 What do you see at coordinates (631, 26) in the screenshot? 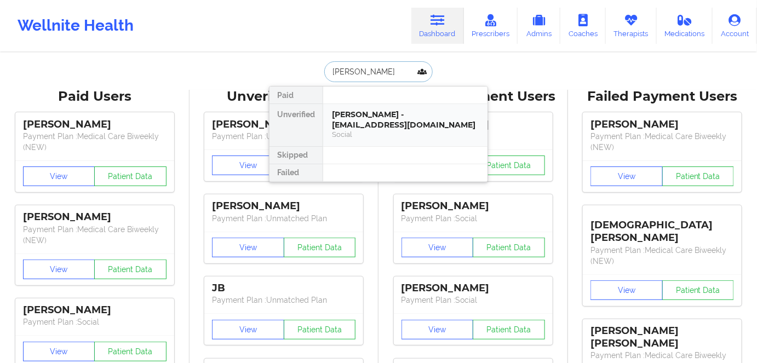
I see `a: Therapists` at bounding box center [631, 26].